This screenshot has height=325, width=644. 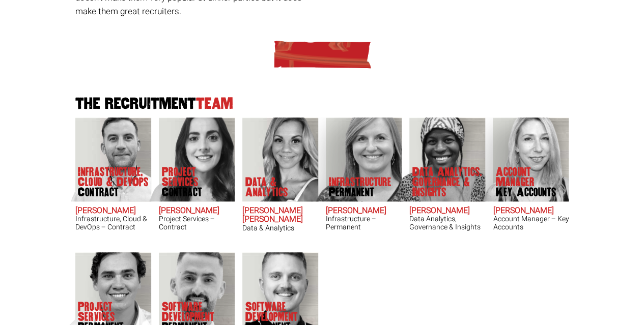 What do you see at coordinates (322, 104) in the screenshot?
I see `h2: The Recruitment` at bounding box center [322, 104].